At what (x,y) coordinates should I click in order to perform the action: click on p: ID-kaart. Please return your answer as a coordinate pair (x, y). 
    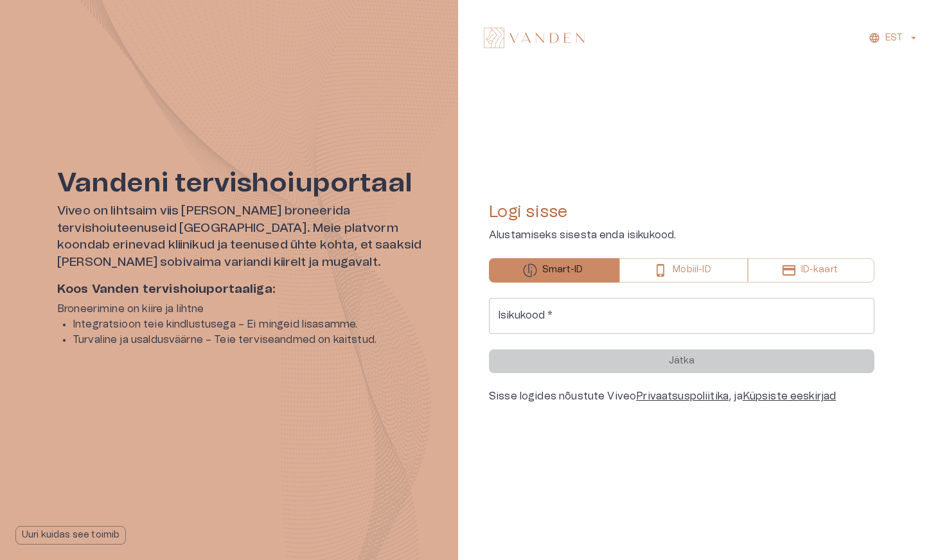
    Looking at the image, I should click on (820, 270).